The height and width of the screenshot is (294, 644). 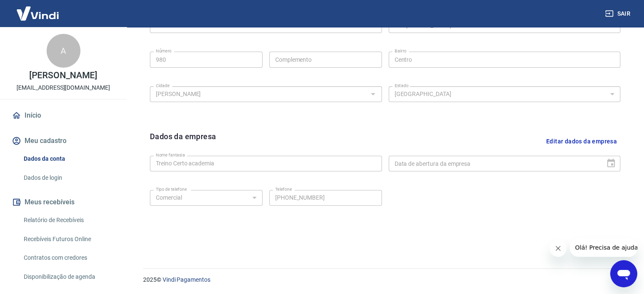 I want to click on label: Cidade, so click(x=163, y=85).